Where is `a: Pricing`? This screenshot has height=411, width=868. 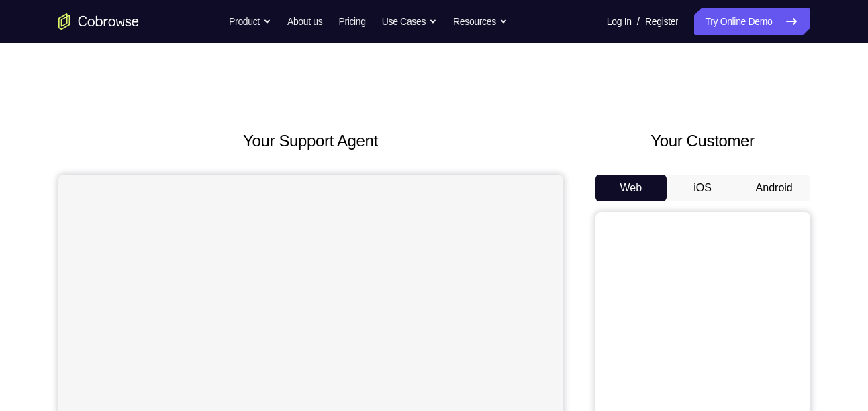
a: Pricing is located at coordinates (352, 21).